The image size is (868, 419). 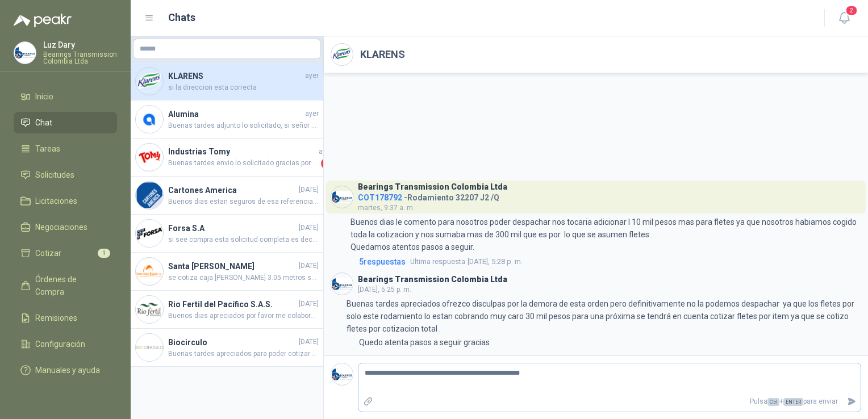 I want to click on a: Órdenes de Compra, so click(x=66, y=286).